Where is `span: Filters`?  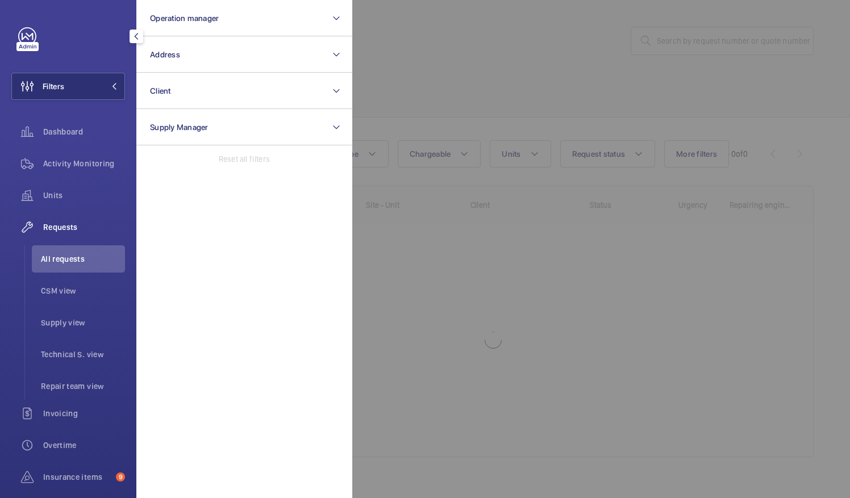 span: Filters is located at coordinates (53, 86).